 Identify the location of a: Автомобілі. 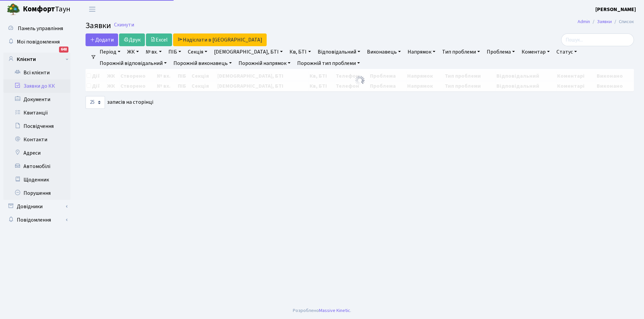
(37, 166).